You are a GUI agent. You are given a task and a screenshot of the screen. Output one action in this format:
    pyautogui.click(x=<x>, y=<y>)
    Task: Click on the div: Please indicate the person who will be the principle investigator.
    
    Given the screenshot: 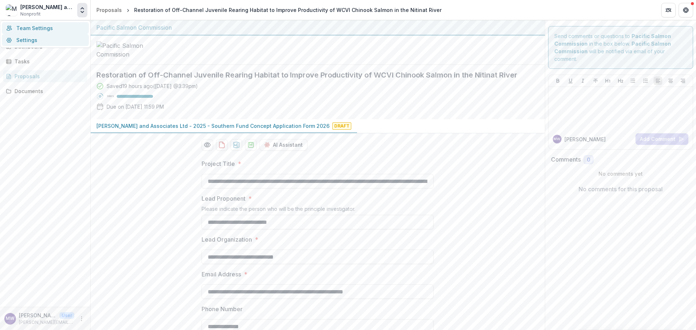 What is the action you would take?
    pyautogui.click(x=318, y=210)
    